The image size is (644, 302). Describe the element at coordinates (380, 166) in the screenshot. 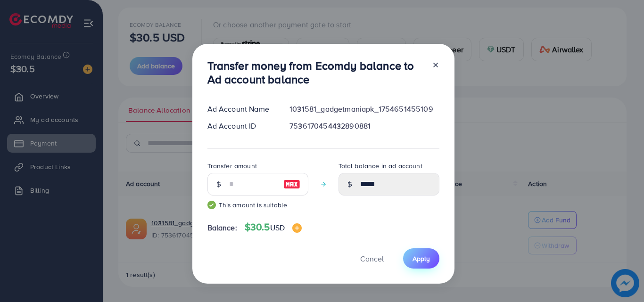

I see `label: Total balance in ad account` at that location.